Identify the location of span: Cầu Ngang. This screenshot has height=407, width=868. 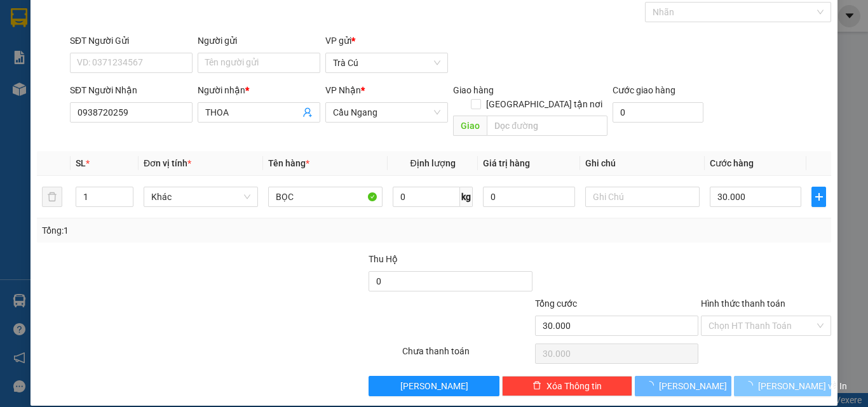
(387, 112).